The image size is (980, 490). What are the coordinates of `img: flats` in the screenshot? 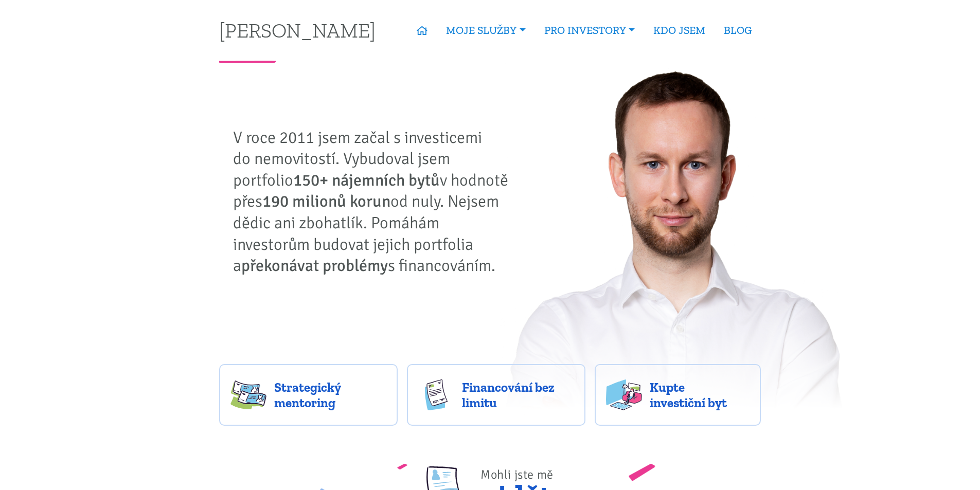 It's located at (624, 395).